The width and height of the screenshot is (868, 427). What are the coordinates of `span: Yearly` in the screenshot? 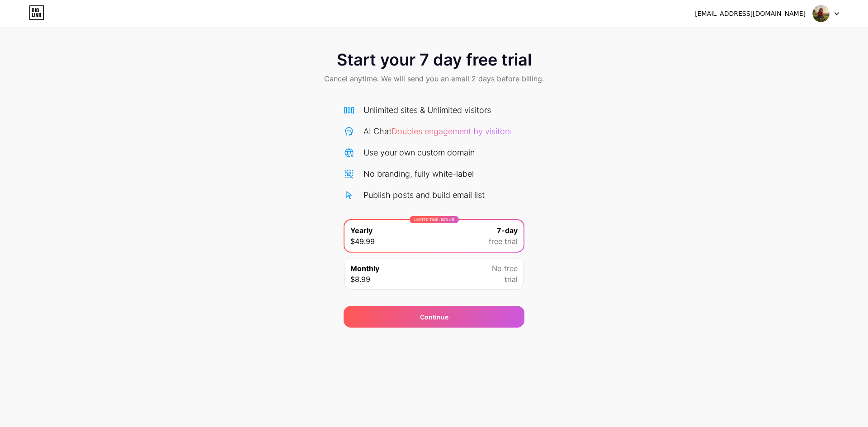 It's located at (361, 231).